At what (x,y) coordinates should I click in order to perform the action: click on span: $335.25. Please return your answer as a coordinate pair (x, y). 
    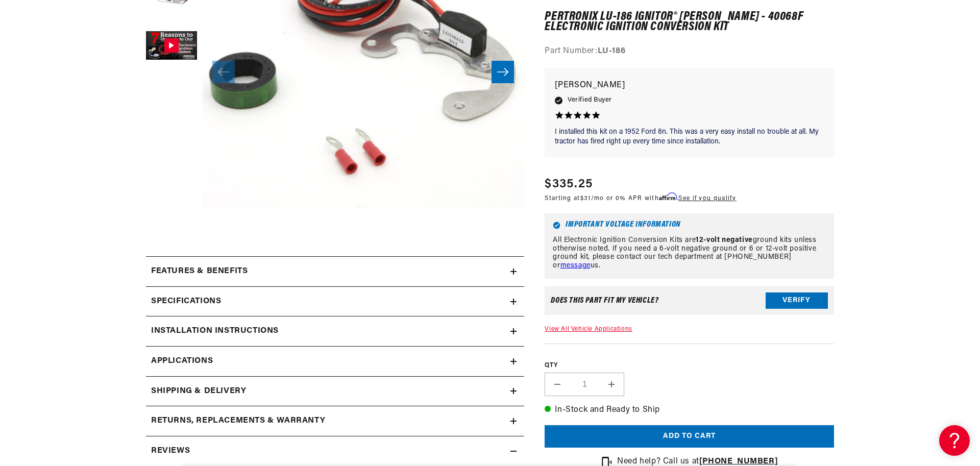
    Looking at the image, I should click on (569, 184).